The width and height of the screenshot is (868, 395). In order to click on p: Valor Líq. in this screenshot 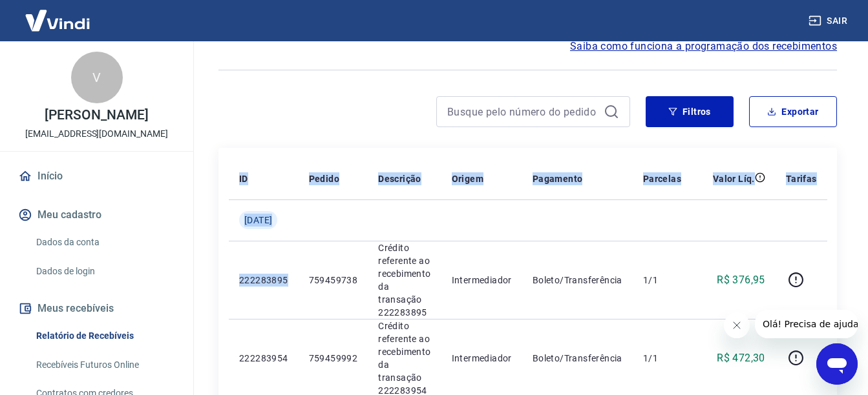, I will do `click(733, 179)`.